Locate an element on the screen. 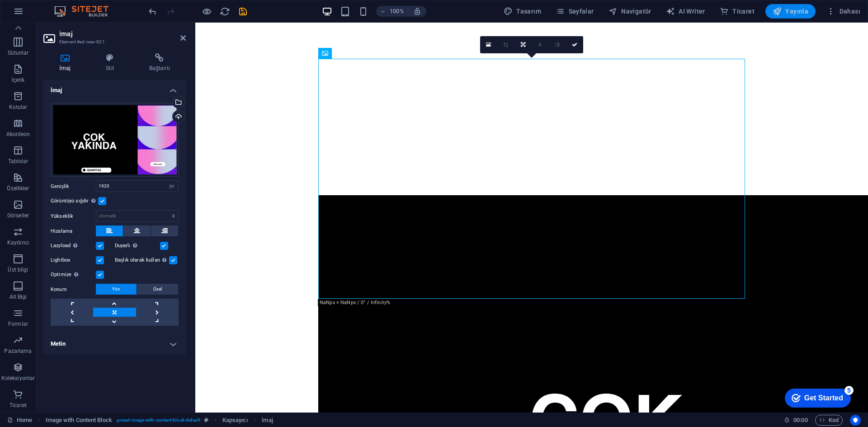 The height and width of the screenshot is (427, 868). span: Sayfalar is located at coordinates (575, 12).